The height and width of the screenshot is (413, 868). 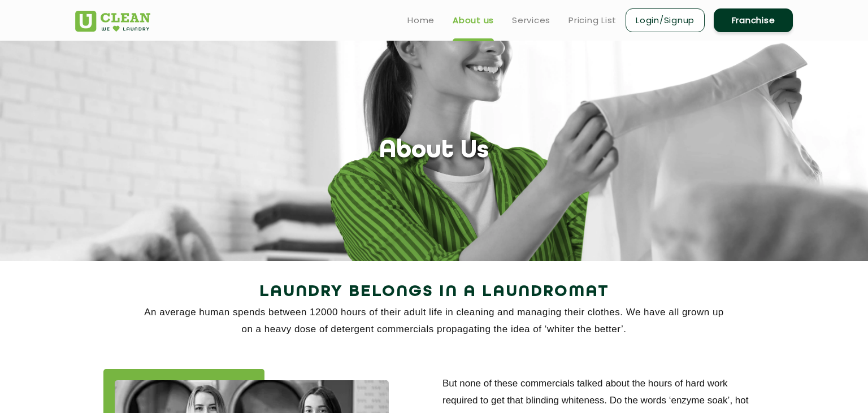 What do you see at coordinates (434, 151) in the screenshot?
I see `h1: About Us` at bounding box center [434, 151].